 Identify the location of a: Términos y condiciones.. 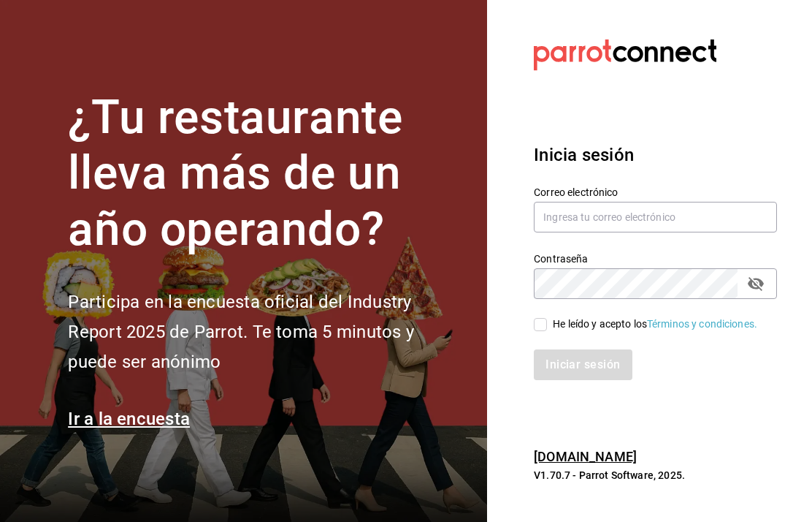
(701, 323).